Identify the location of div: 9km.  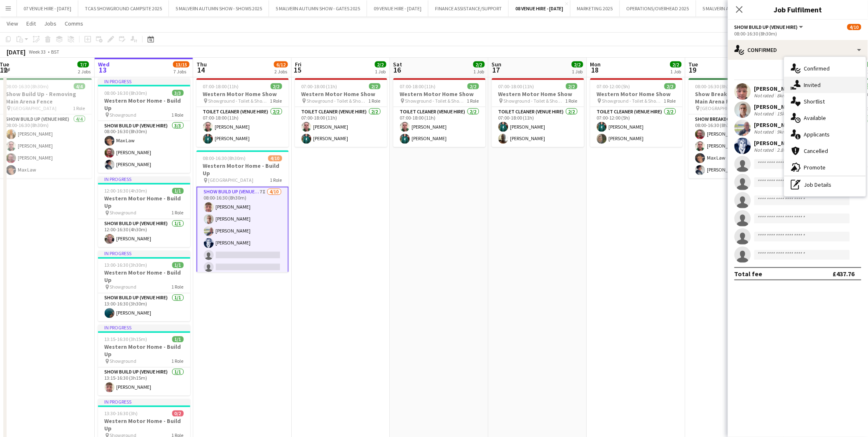
(782, 131).